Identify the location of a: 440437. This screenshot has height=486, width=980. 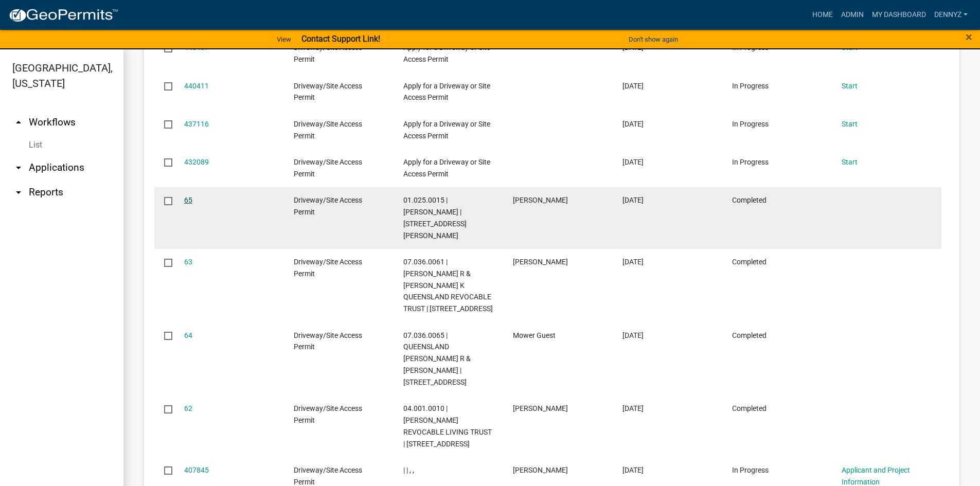
(196, 47).